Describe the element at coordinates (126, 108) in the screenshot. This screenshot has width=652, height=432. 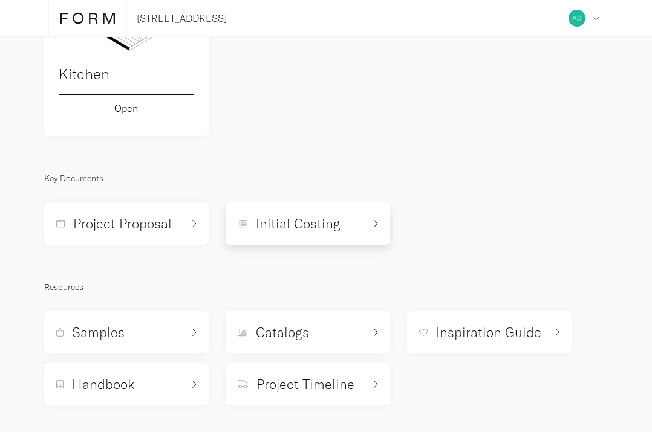
I see `span: Open` at that location.